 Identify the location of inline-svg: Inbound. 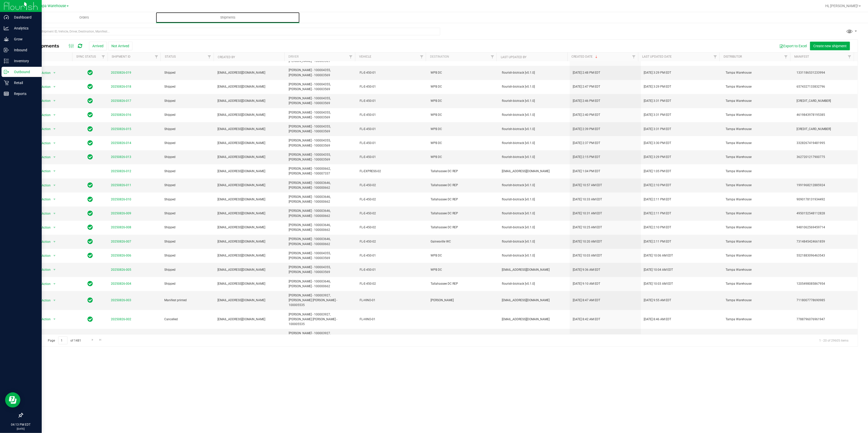
(6, 50).